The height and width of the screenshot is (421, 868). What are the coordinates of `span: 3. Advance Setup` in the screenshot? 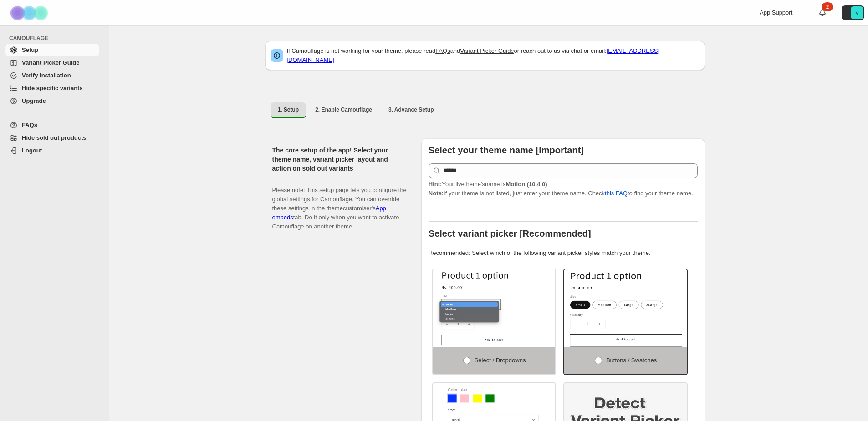 It's located at (411, 109).